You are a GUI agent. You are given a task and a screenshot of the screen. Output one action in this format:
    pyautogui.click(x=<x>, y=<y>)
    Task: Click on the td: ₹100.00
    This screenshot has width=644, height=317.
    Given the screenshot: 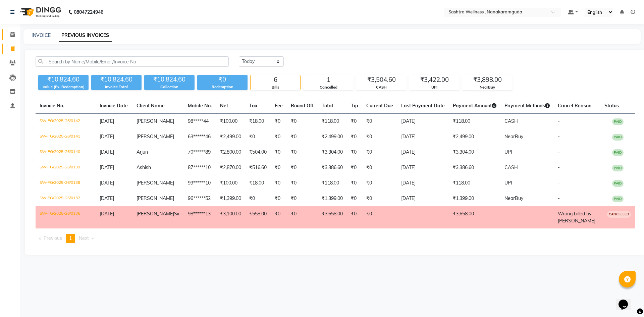 What is the action you would take?
    pyautogui.click(x=230, y=122)
    